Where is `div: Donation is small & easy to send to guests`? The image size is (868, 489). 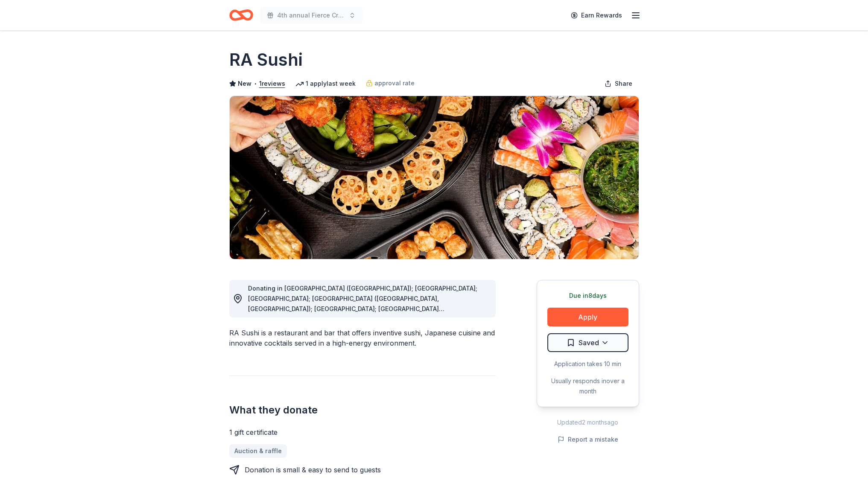
div: Donation is small & easy to send to guests is located at coordinates (312, 470).